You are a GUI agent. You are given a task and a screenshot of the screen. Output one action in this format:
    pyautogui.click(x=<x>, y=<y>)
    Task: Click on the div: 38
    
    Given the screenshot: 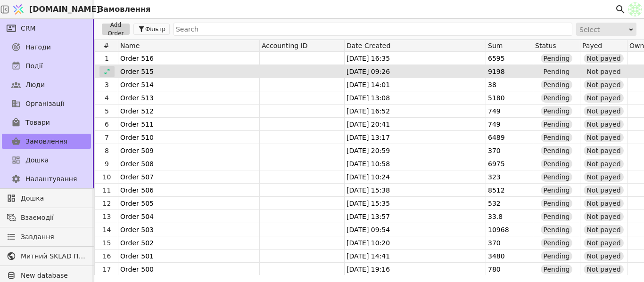 What is the action you would take?
    pyautogui.click(x=510, y=84)
    